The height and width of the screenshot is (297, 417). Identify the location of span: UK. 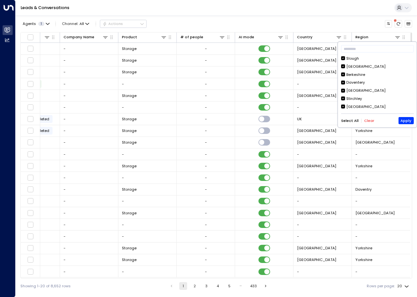
(299, 119).